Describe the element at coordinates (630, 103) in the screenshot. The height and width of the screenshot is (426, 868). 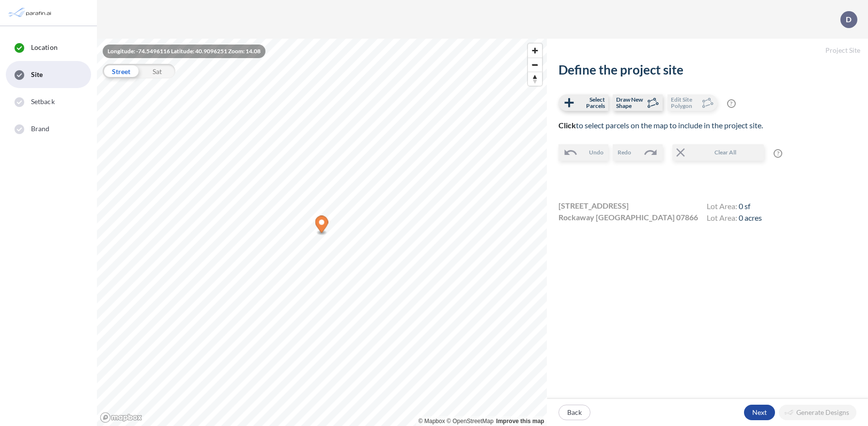
I see `span: Draw New Shape` at that location.